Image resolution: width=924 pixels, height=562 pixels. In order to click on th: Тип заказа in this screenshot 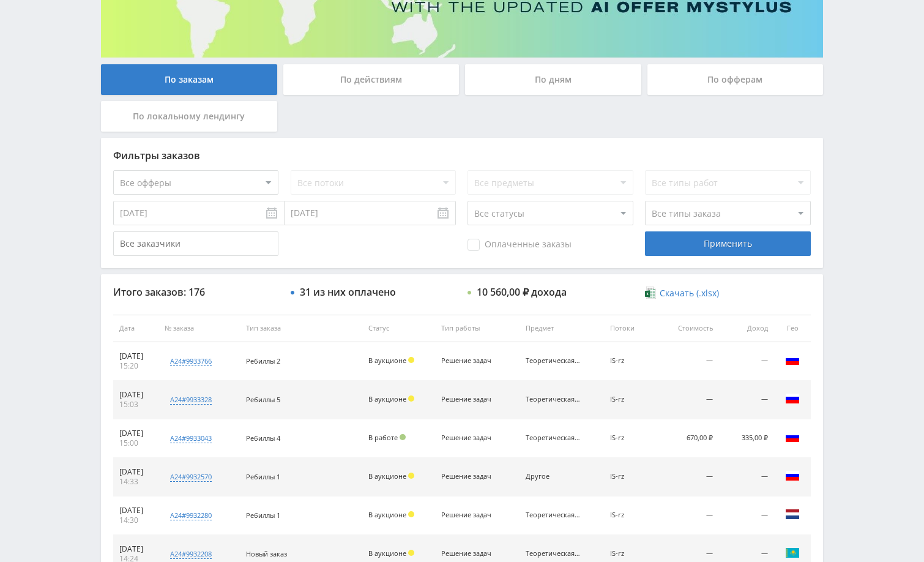, I will do `click(301, 328)`.